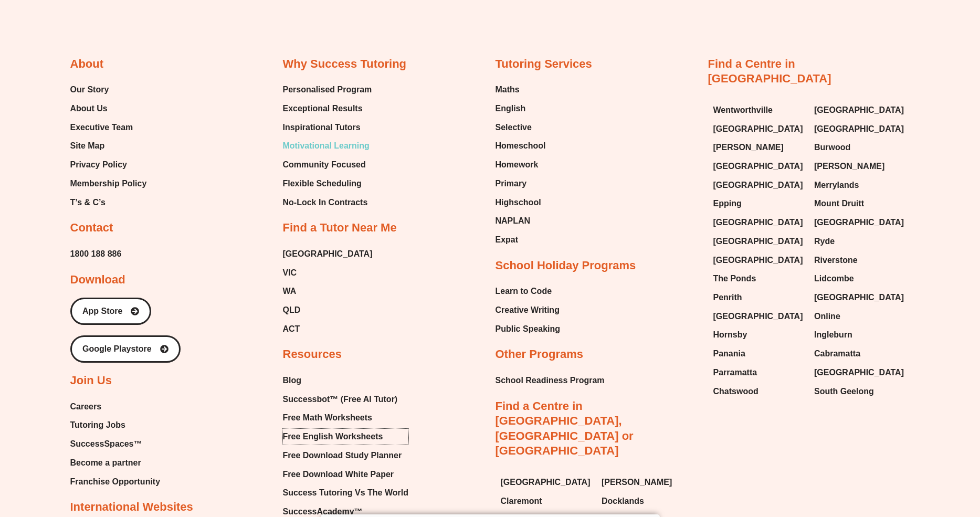  Describe the element at coordinates (328, 128) in the screenshot. I see `a: Inspirational Tutors` at that location.